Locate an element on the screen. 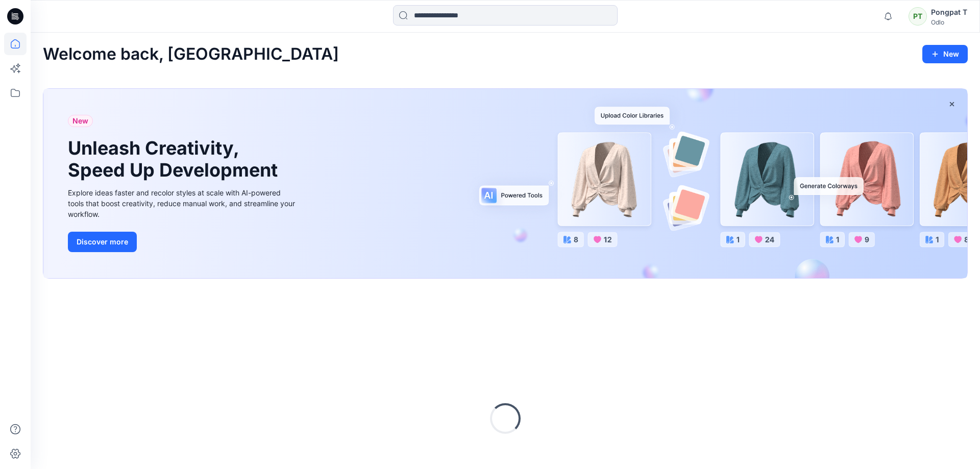 The height and width of the screenshot is (469, 980). button: Discover more is located at coordinates (102, 242).